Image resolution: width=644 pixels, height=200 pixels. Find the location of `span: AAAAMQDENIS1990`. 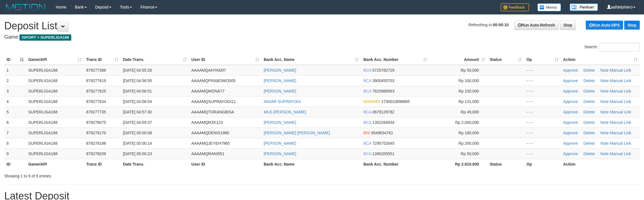

span: AAAAMQDENIS1990 is located at coordinates (210, 133).